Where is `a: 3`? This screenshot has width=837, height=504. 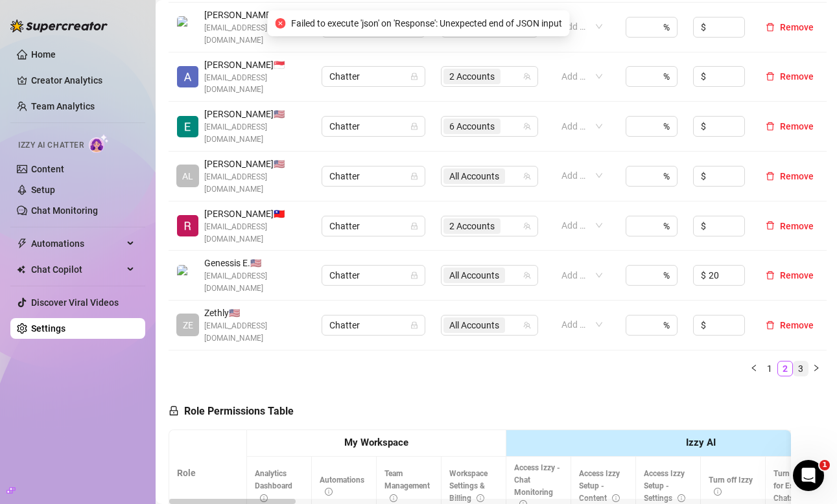 a: 3 is located at coordinates (801, 369).